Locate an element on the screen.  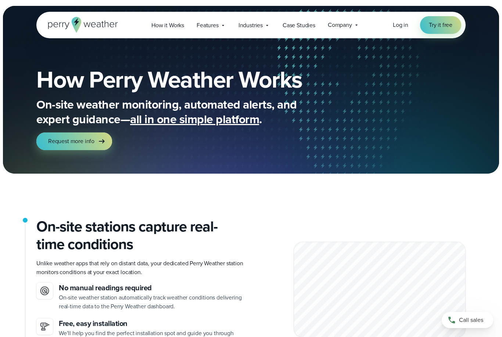
a: Try it free is located at coordinates (441, 25).